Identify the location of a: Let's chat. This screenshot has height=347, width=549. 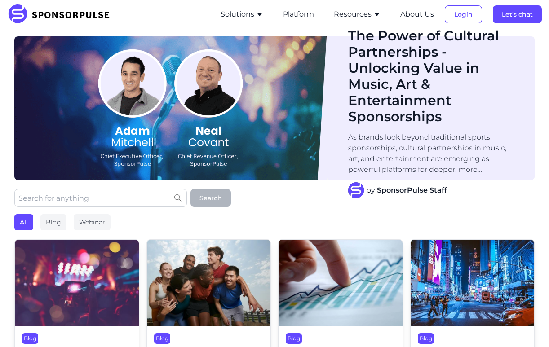
(517, 14).